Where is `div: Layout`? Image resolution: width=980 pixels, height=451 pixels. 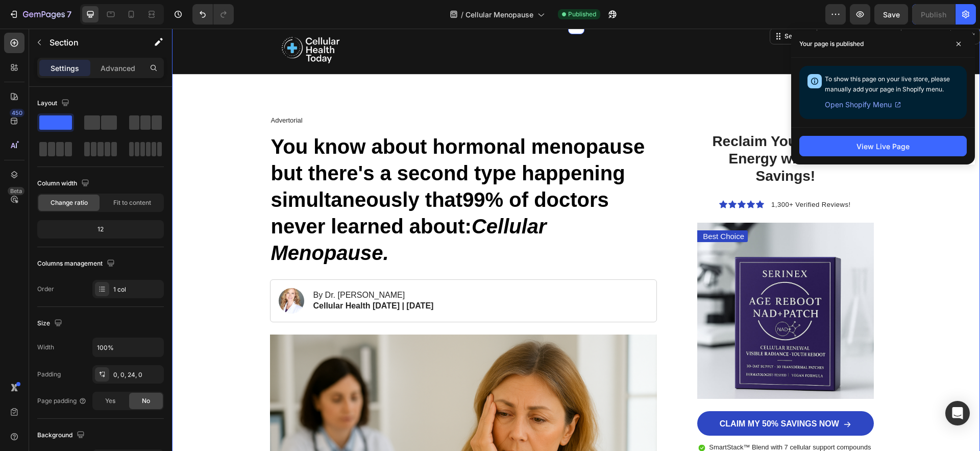
div: Layout is located at coordinates (54, 103).